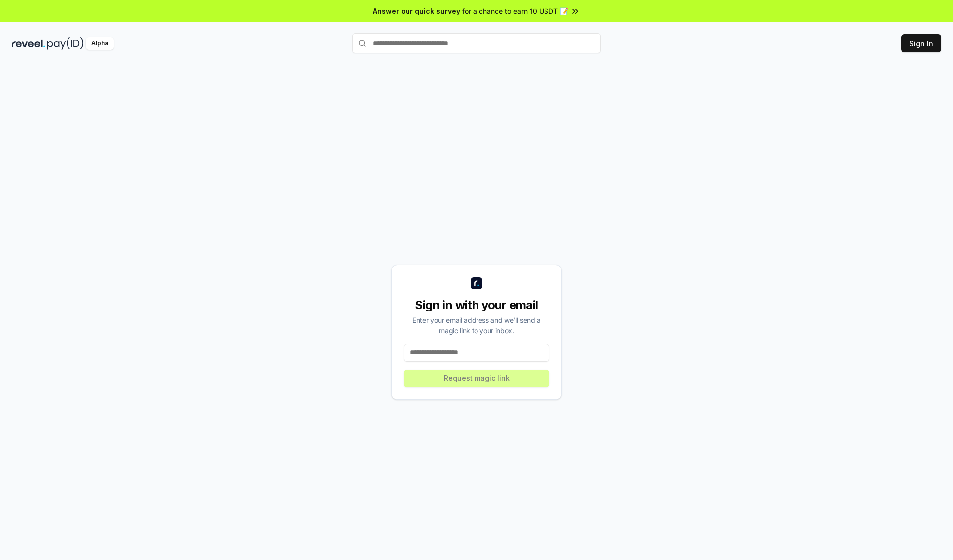 The image size is (953, 560). What do you see at coordinates (921, 43) in the screenshot?
I see `button: Sign In` at bounding box center [921, 43].